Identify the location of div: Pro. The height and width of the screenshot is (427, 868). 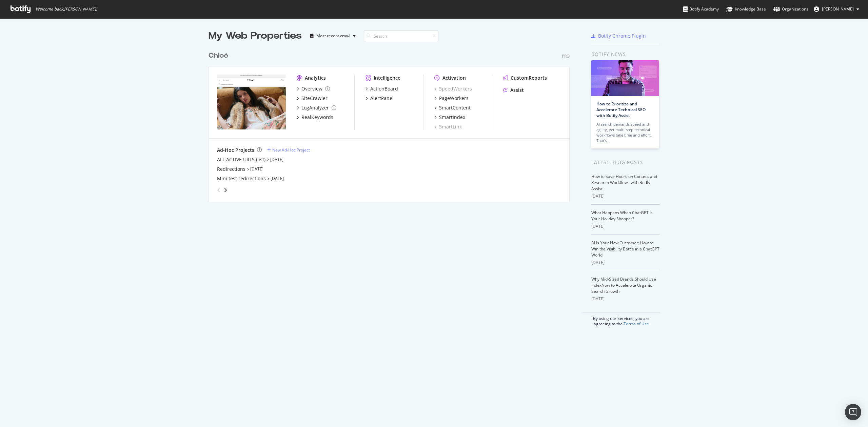
(566, 55).